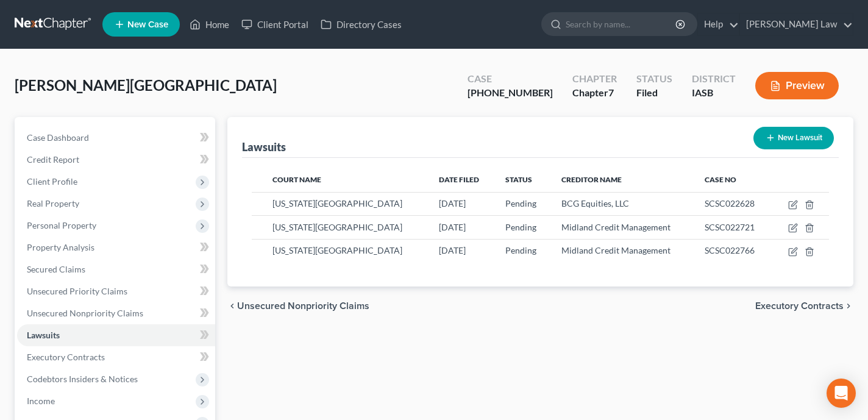 The width and height of the screenshot is (868, 420). I want to click on div: Status, so click(654, 79).